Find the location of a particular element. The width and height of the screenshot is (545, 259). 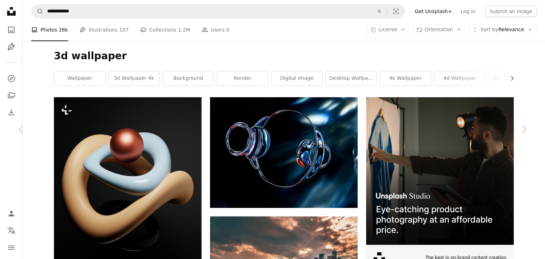

a: Illustrations 107 is located at coordinates (104, 30).